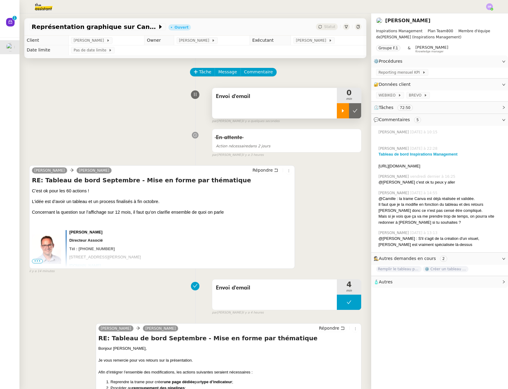 The image size is (508, 389). Describe the element at coordinates (395, 84) in the screenshot. I see `span: Données client` at that location.